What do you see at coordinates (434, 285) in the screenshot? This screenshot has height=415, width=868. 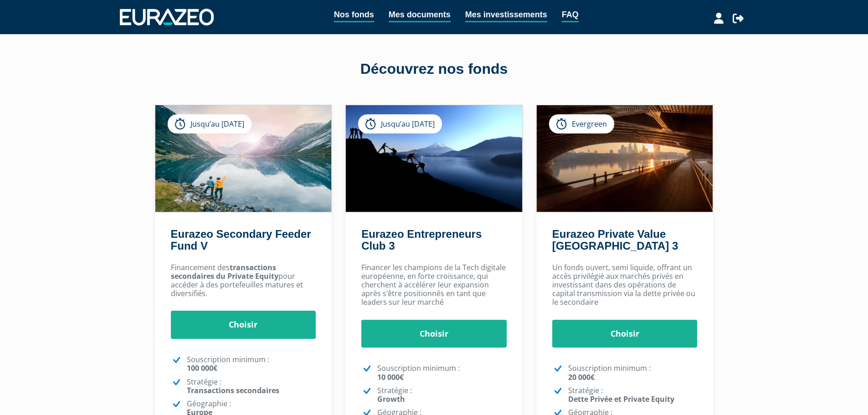 I see `p: Financer les champions de la Tech digitale européenne, en forte croissance, qui cherchent à accél...` at bounding box center [434, 285].